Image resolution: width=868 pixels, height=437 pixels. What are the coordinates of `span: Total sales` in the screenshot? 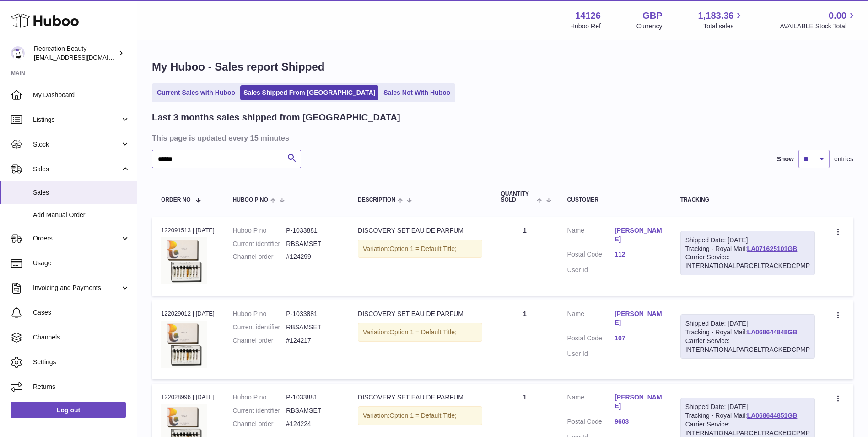 It's located at (724, 26).